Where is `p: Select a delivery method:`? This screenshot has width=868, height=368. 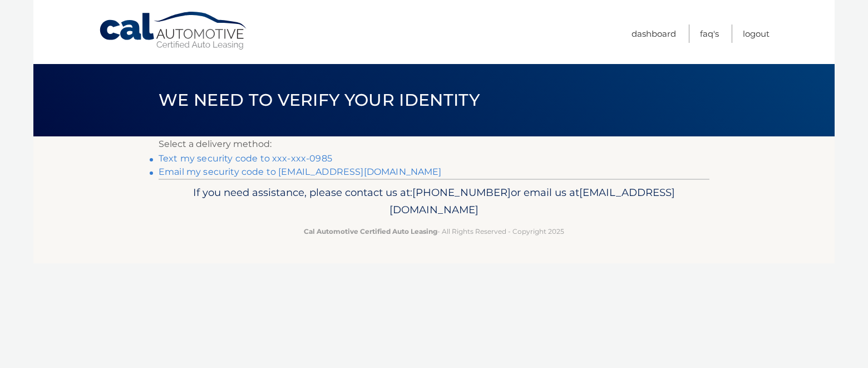
p: Select a delivery method: is located at coordinates (434, 144).